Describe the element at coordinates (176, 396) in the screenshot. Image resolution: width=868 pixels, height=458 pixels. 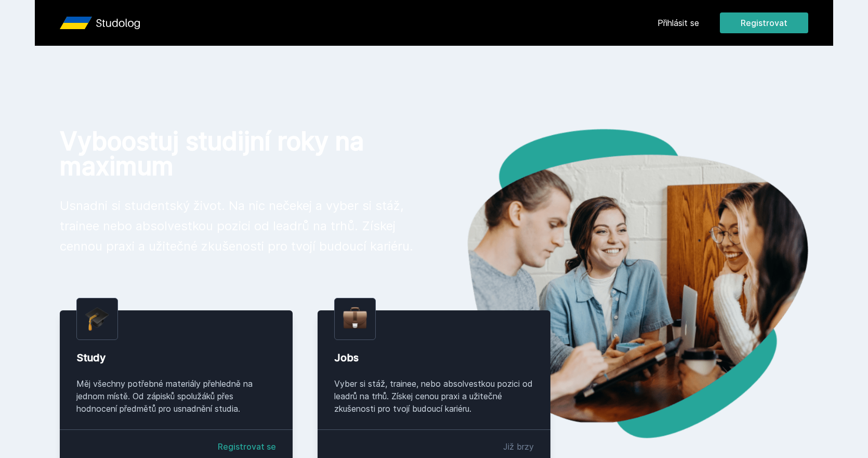
I see `div: Měj všechny potřebné materiály přehledně na jednom místě. Od zápisků spolužáků přes hodnocení pře...` at that location.